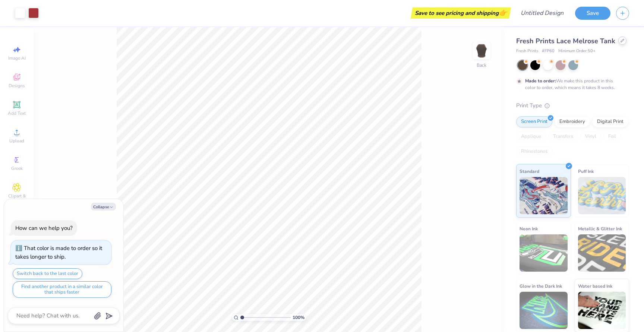  Describe the element at coordinates (565, 41) in the screenshot. I see `span: Fresh Prints Lace Melrose Tank` at that location.